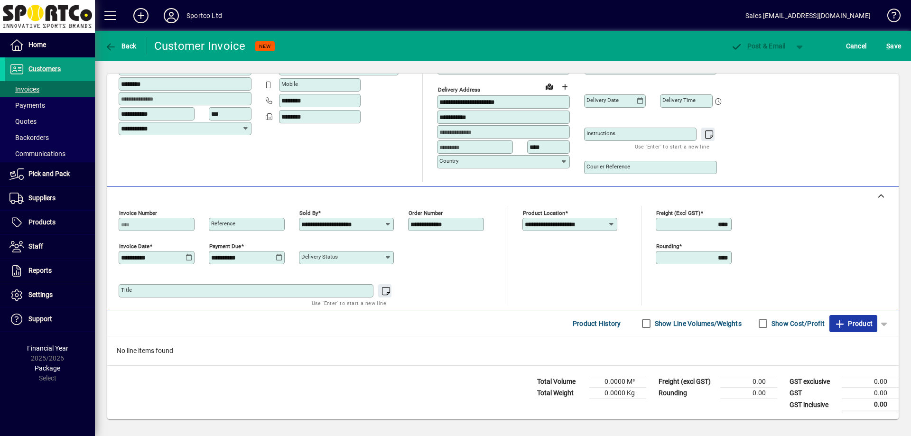  What do you see at coordinates (126, 290) in the screenshot?
I see `mat-label: Title` at bounding box center [126, 290].